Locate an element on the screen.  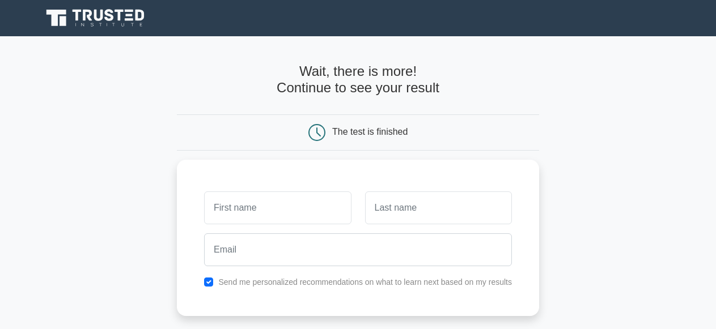
label: Send me personalized recommendations on what to learn next based on my results is located at coordinates (365, 282).